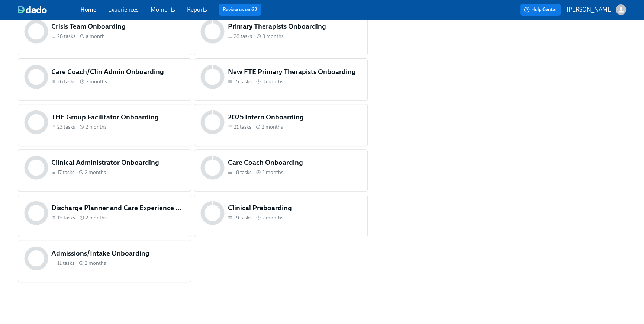  I want to click on a: Primary Therapists Onboarding28 tasks 3 months, so click(281, 34).